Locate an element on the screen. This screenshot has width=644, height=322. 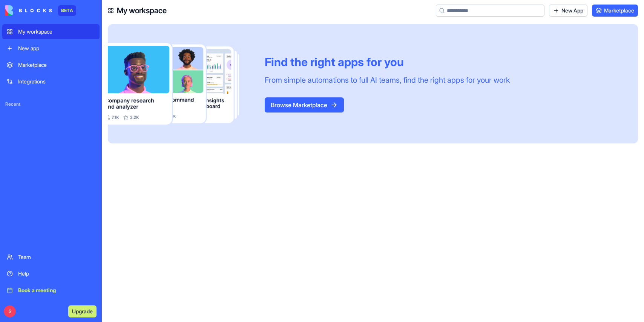
div: Integrations is located at coordinates (56, 82).